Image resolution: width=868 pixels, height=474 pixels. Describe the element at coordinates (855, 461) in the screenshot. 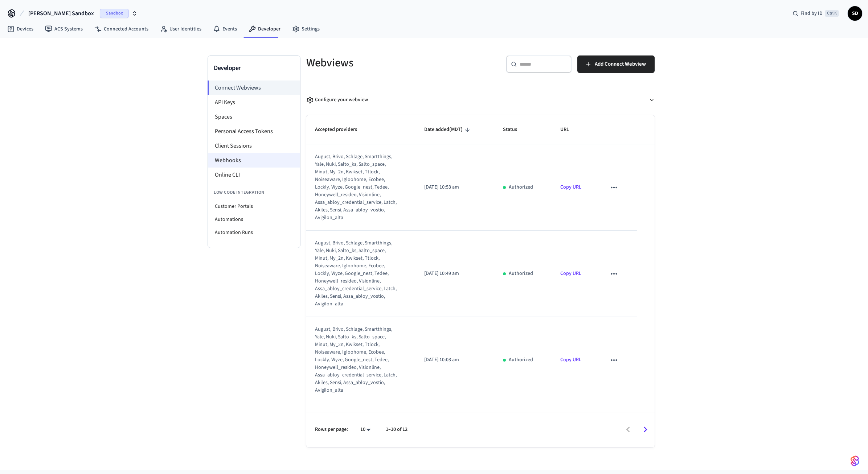

I see `img: SeamLogoGradient.69752ec5.svg` at that location.